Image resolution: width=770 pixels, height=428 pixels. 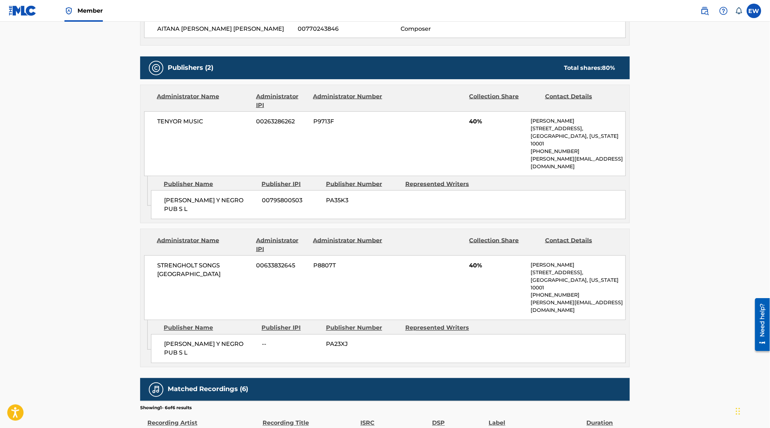 I want to click on a: Public Search, so click(x=705, y=11).